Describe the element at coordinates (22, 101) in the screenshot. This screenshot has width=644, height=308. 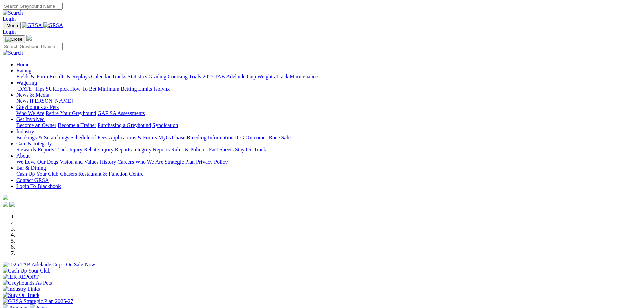
I see `a: News` at that location.